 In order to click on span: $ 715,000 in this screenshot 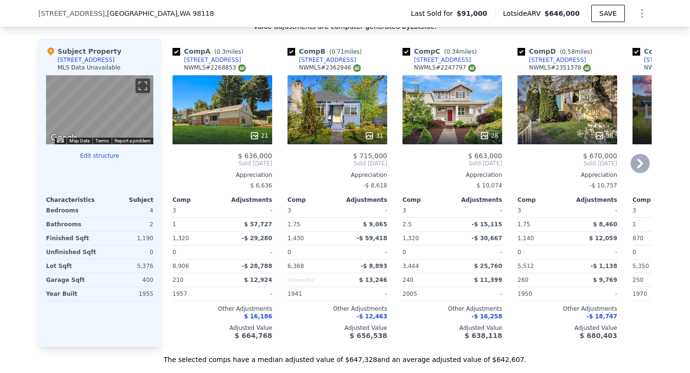, I will do `click(370, 156)`.